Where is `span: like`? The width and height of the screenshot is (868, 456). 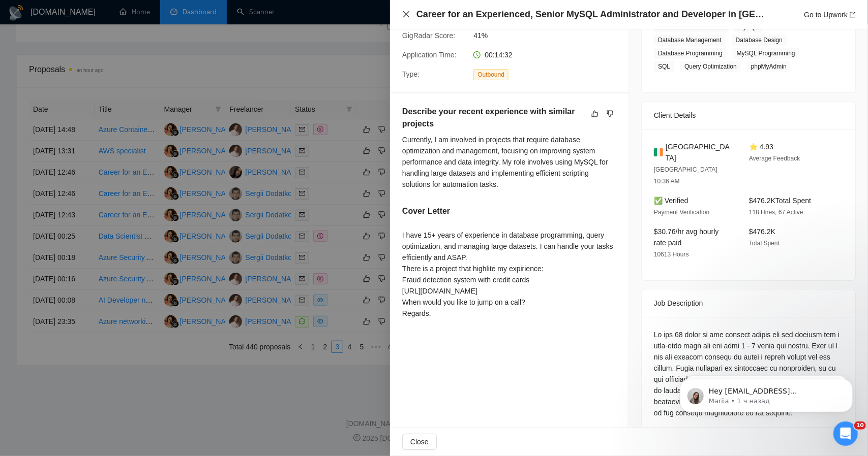 span: like is located at coordinates (595, 114).